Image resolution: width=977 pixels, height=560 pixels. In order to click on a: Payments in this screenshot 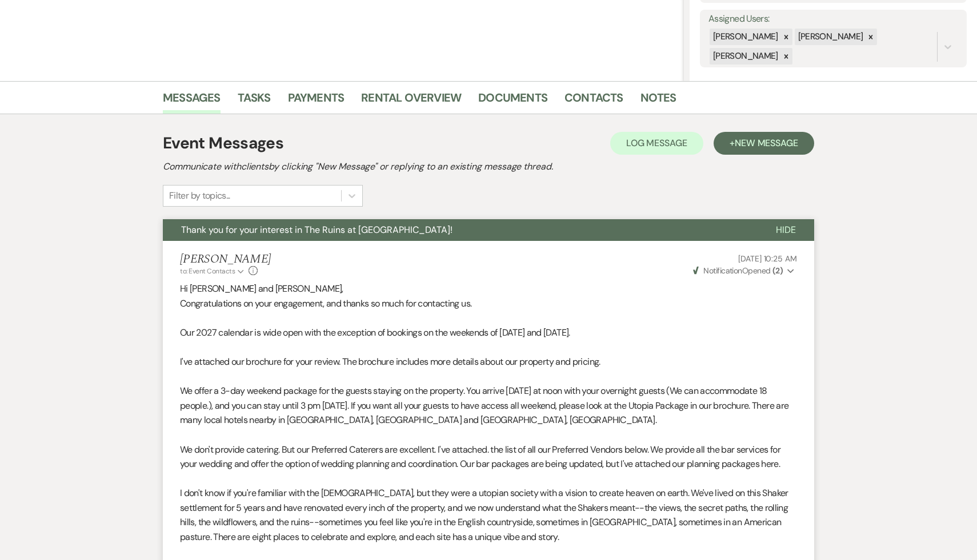, I will do `click(316, 101)`.